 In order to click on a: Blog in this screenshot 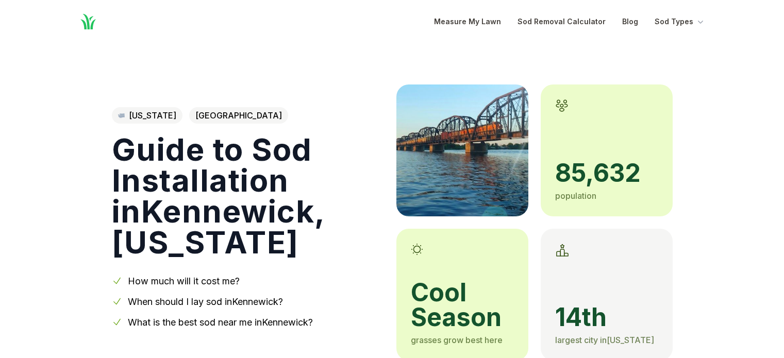, I will do `click(630, 22)`.